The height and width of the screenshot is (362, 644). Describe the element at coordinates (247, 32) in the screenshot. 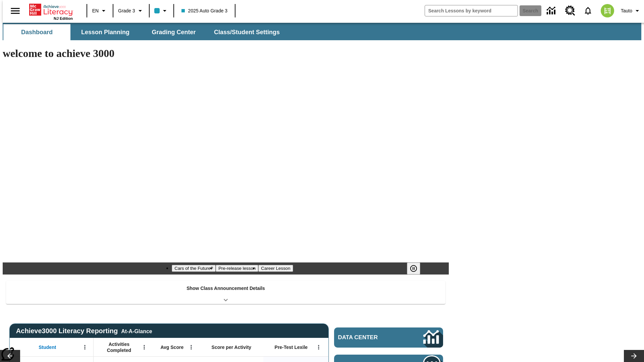

I see `span: Class/Student Settings` at that location.